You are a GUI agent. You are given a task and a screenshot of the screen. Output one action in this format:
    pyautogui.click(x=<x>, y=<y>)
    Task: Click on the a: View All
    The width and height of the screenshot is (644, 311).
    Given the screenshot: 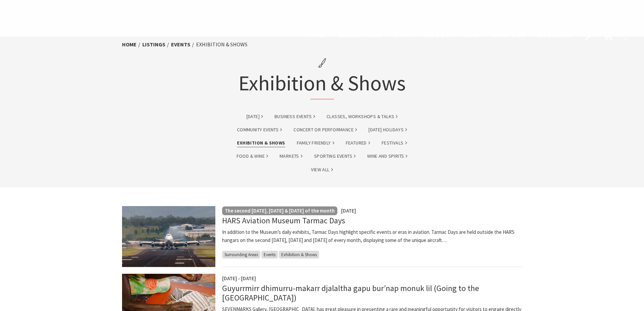 What is the action you would take?
    pyautogui.click(x=322, y=170)
    